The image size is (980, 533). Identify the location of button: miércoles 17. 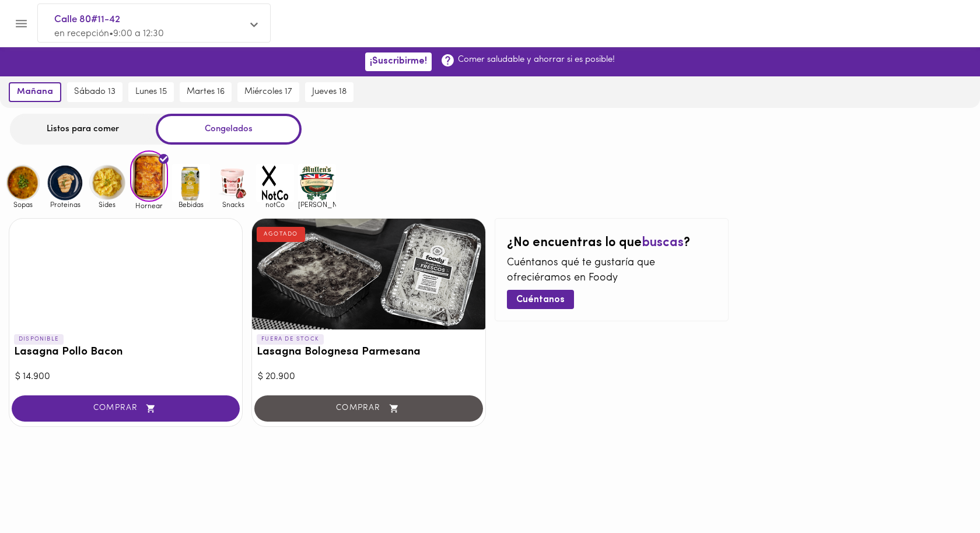
(268, 92).